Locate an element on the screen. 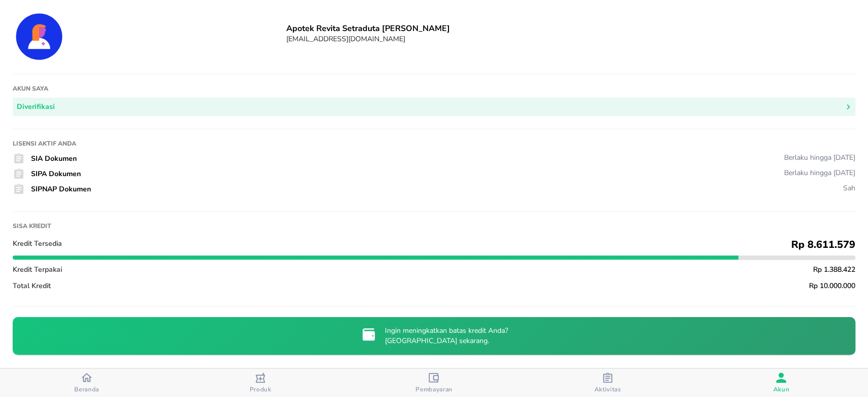 This screenshot has height=397, width=868. span: Akun is located at coordinates (782, 390).